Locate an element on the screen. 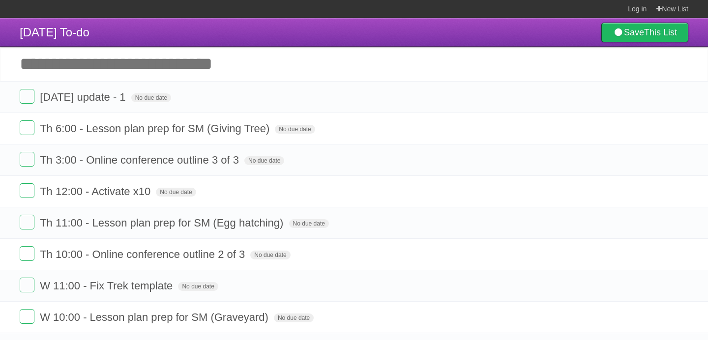 The height and width of the screenshot is (340, 708). span: Th 6:00 - Lesson plan prep for SM (Giving Tree) is located at coordinates (156, 128).